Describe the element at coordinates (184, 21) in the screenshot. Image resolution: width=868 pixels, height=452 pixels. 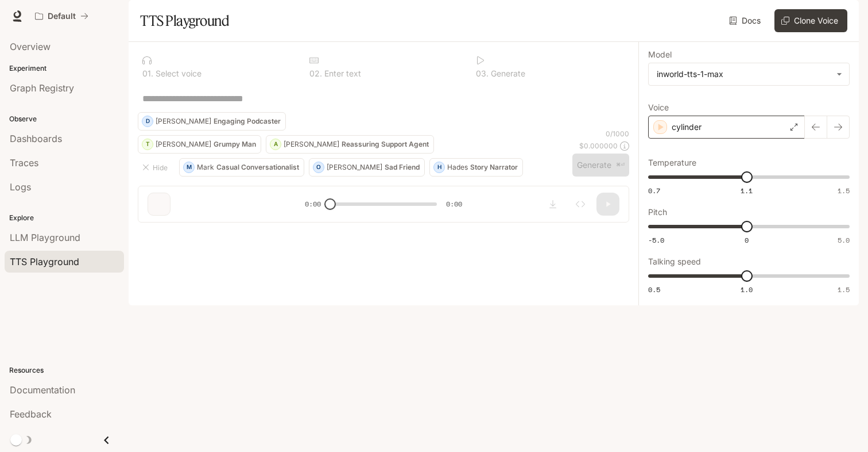
I see `h1: TTS Playground` at that location.